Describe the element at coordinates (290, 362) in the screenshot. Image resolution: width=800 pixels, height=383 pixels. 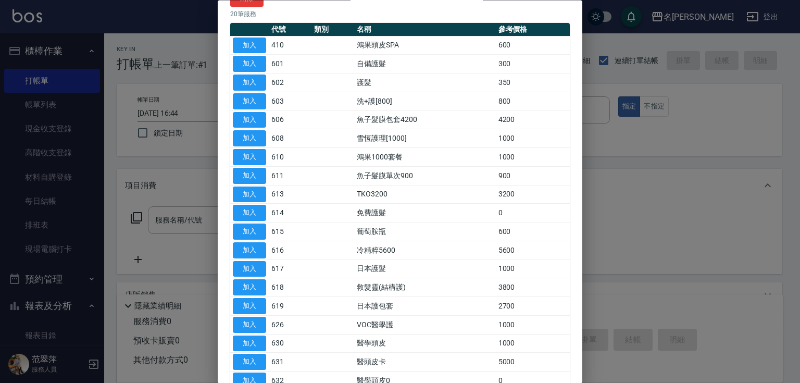
I see `td: 631` at that location.